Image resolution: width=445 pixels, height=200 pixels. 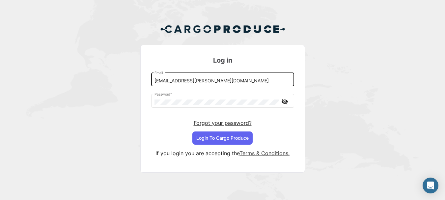 What do you see at coordinates (222, 29) in the screenshot?
I see `img: Cargo Produce Logo` at bounding box center [222, 29].